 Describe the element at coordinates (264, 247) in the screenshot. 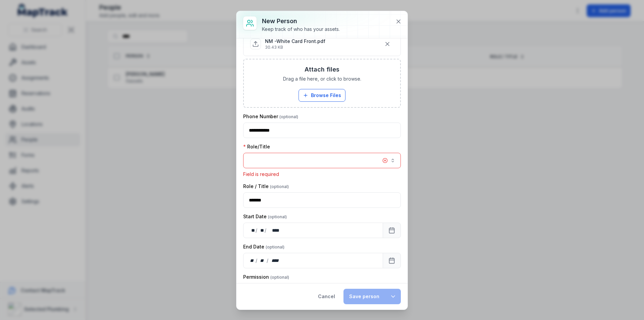

I see `label: End Date` at that location.